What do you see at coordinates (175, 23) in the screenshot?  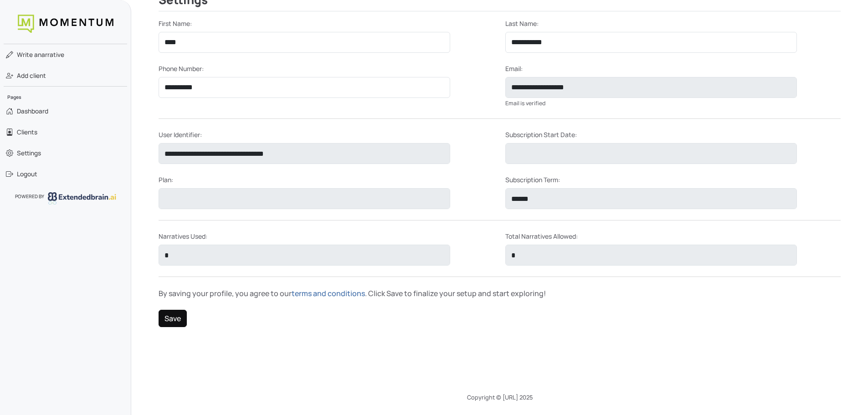 I see `label: First Name:` at bounding box center [175, 23].